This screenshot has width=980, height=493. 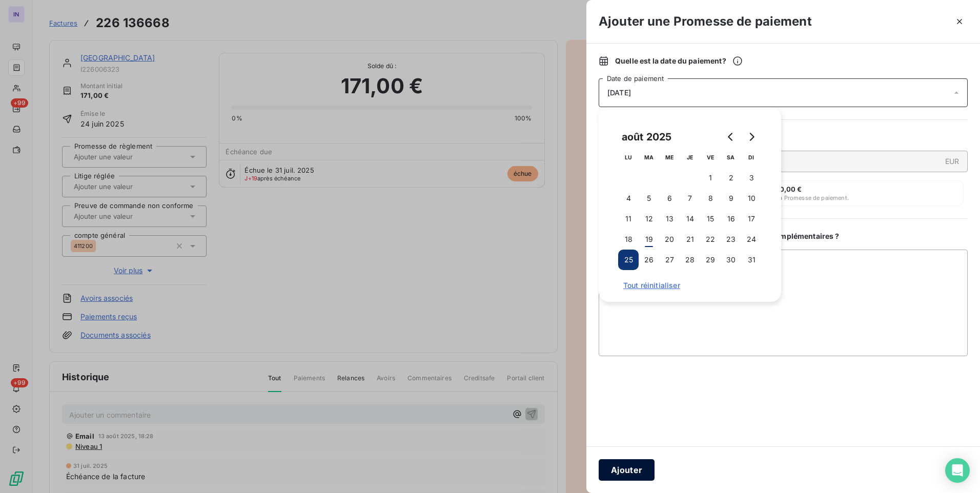 What do you see at coordinates (626, 470) in the screenshot?
I see `button: Ajouter` at bounding box center [626, 470].